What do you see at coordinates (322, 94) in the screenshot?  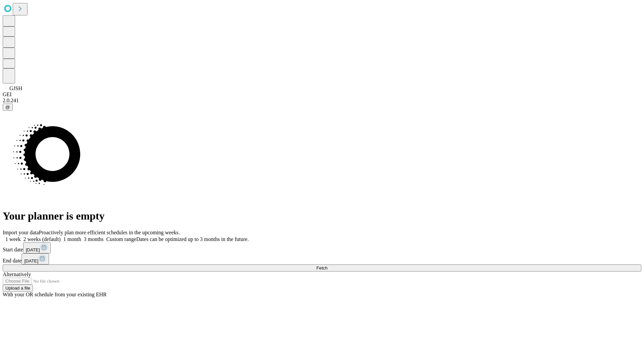 I see `div: GEI` at bounding box center [322, 94].